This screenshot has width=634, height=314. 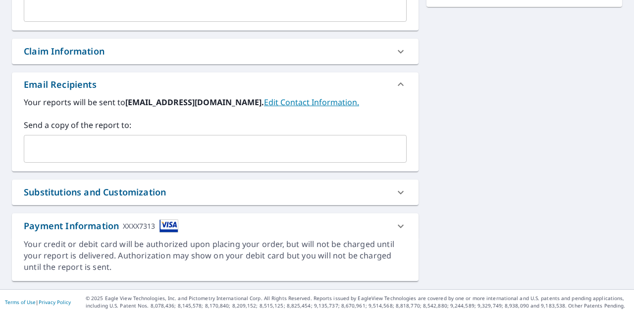 What do you see at coordinates (357, 302) in the screenshot?
I see `p: © 2025 Eagle View Technologies, Inc. and Pictometry International Corp. All Rights Reserved. Repo...` at bounding box center [357, 302].